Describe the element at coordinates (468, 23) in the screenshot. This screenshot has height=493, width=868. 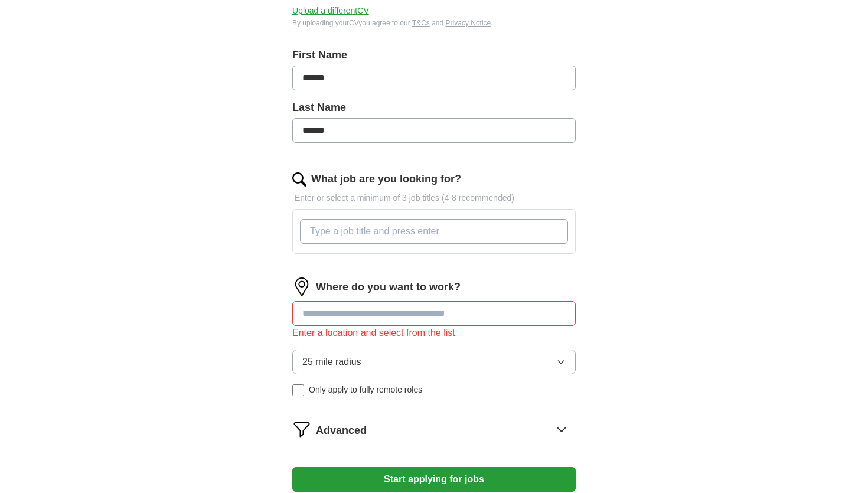
I see `a: Privacy Notice` at that location.